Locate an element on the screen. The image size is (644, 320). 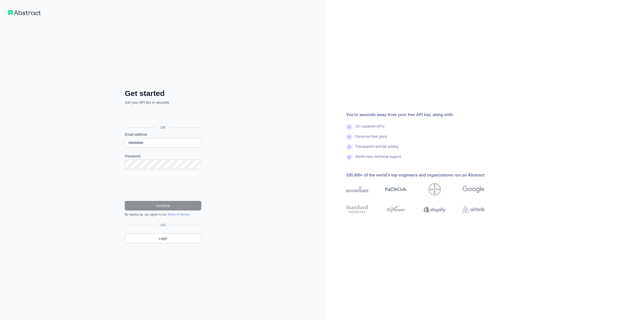
button: Continue is located at coordinates (163, 206).